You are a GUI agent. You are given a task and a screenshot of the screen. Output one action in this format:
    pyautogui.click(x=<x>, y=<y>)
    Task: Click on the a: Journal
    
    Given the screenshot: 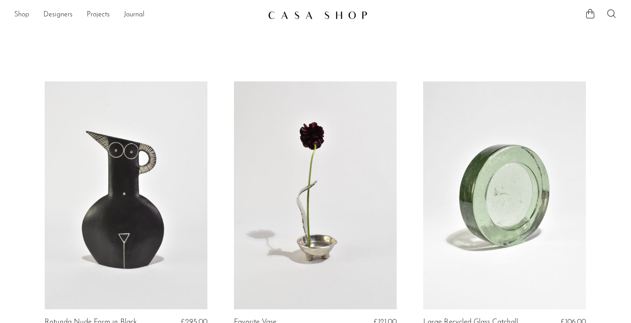 What is the action you would take?
    pyautogui.click(x=134, y=15)
    